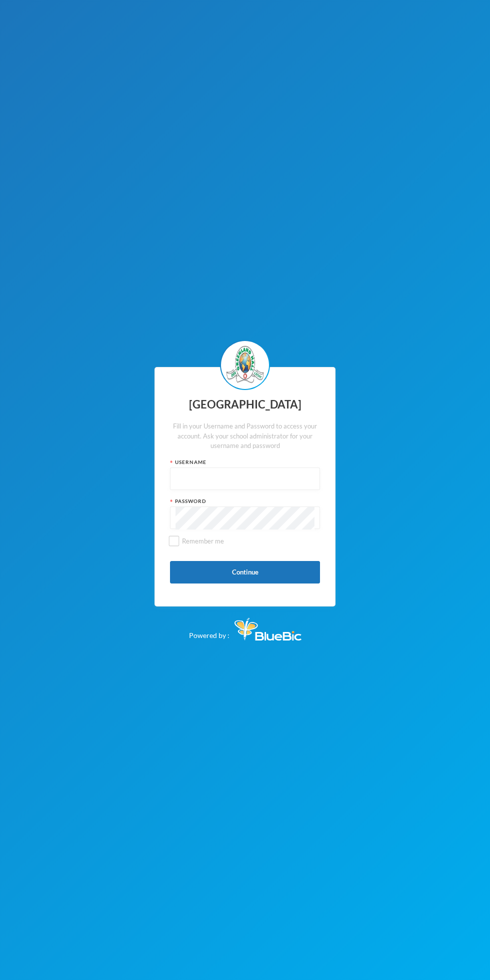 The width and height of the screenshot is (490, 980). What do you see at coordinates (203, 541) in the screenshot?
I see `span: Remember me` at bounding box center [203, 541].